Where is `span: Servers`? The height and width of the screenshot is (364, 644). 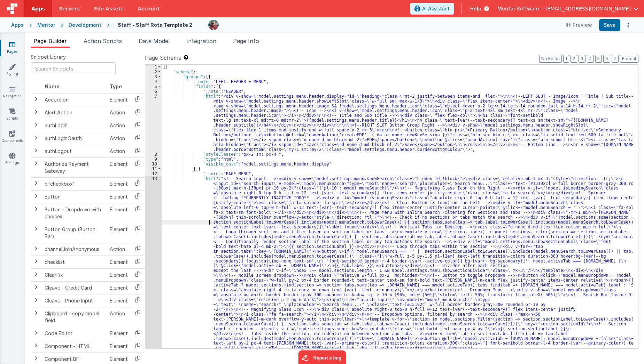 span: Servers is located at coordinates (69, 9).